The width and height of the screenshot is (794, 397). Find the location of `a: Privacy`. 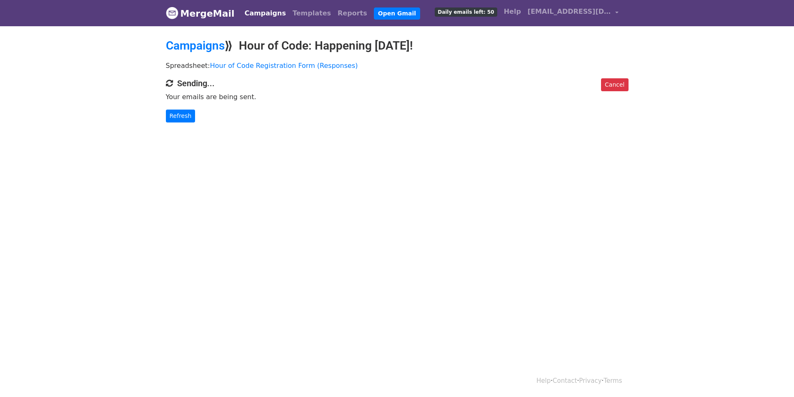

a: Privacy is located at coordinates (590, 381).